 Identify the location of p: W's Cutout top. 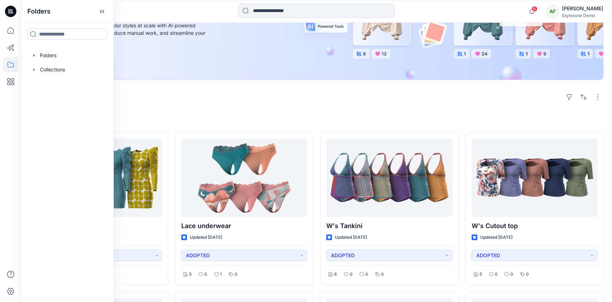
(535, 226).